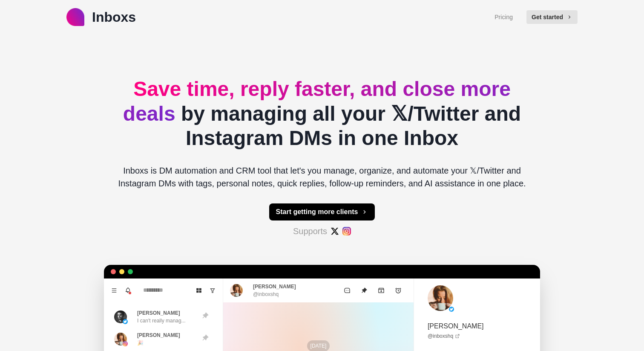  What do you see at coordinates (399, 290) in the screenshot?
I see `button: Add reminder` at bounding box center [399, 290].